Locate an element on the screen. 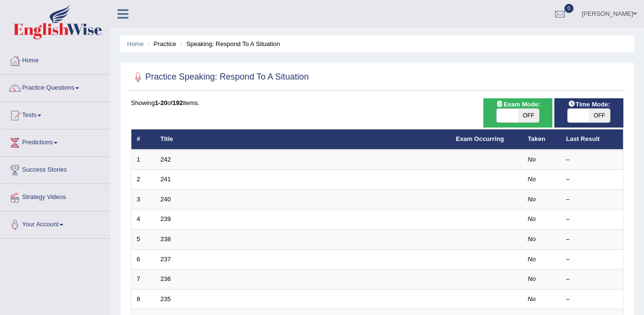  a: Strategy Videos is located at coordinates (55, 196).